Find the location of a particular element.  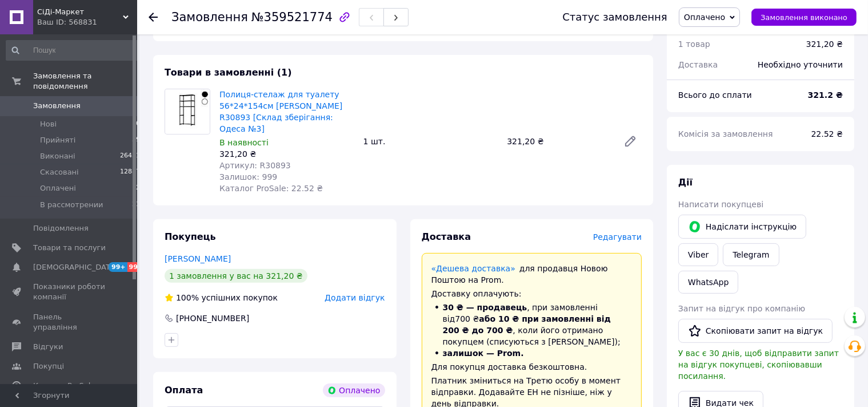

a: Viber is located at coordinates (698, 254).